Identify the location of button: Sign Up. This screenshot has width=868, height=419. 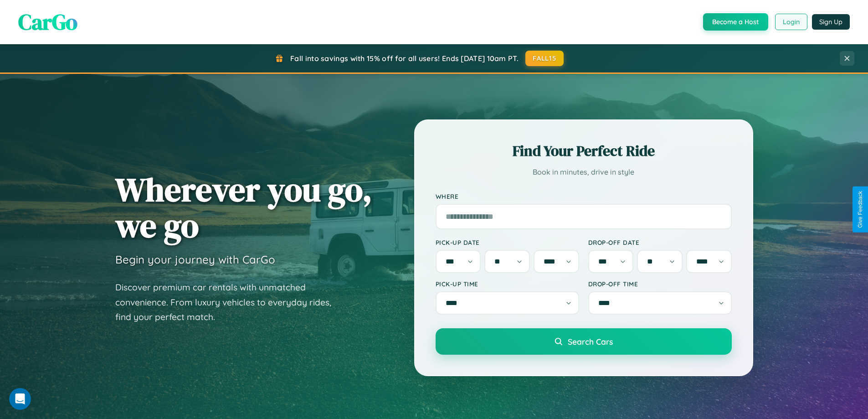
(831, 22).